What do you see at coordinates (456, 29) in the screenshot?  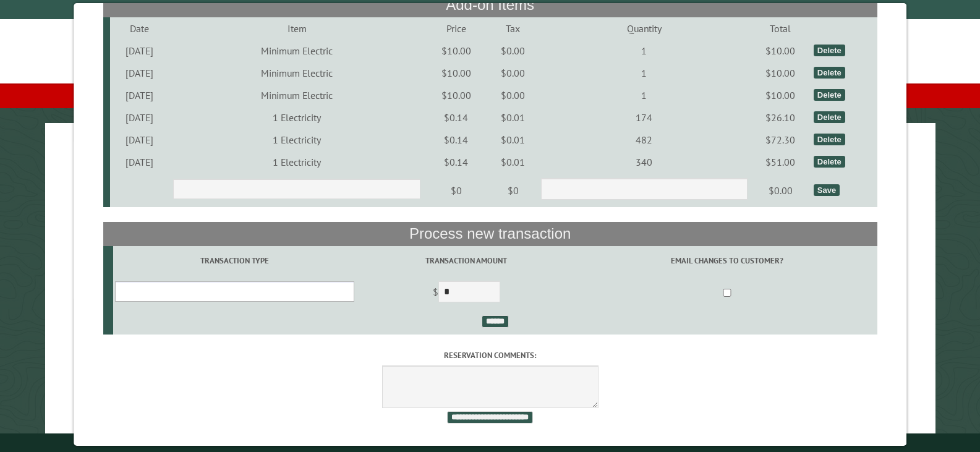 I see `td: Price` at bounding box center [456, 29].